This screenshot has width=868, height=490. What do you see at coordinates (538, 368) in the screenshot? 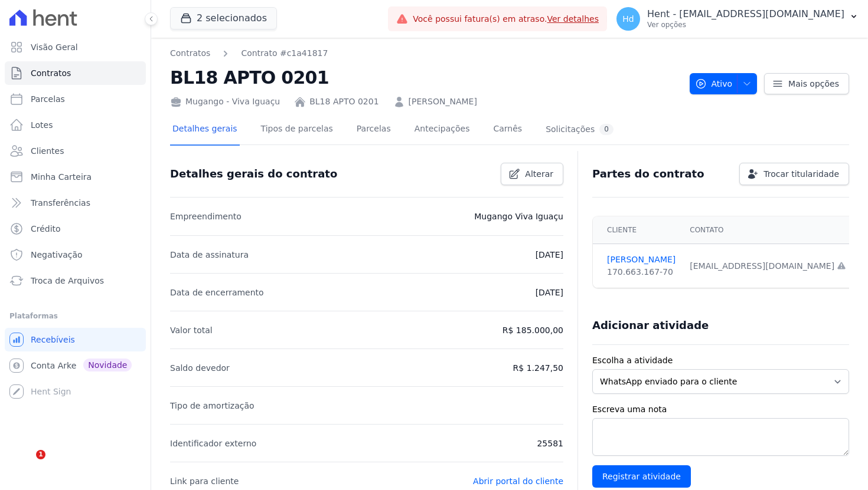
I see `p: R$ 1.247,50` at bounding box center [538, 368].